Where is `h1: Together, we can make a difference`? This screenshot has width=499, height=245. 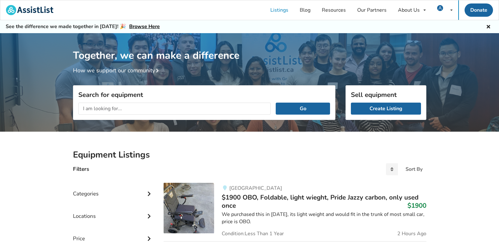 h1: Together, we can make a difference is located at coordinates (249, 47).